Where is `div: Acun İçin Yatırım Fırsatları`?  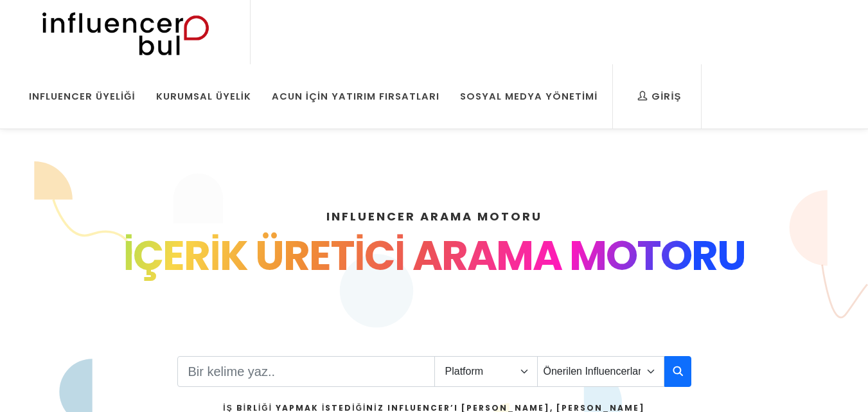
div: Acun İçin Yatırım Fırsatları is located at coordinates (355, 96).